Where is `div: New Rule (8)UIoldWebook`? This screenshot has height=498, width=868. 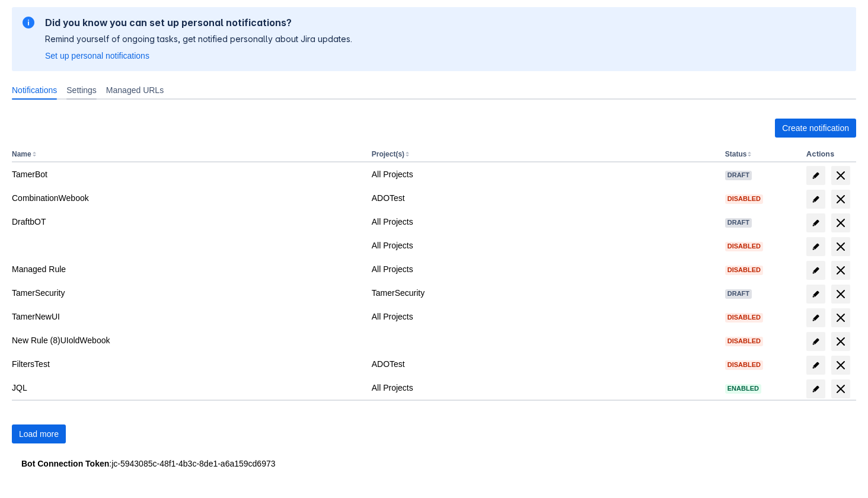
div: New Rule (8)UIoldWebook is located at coordinates (187, 341).